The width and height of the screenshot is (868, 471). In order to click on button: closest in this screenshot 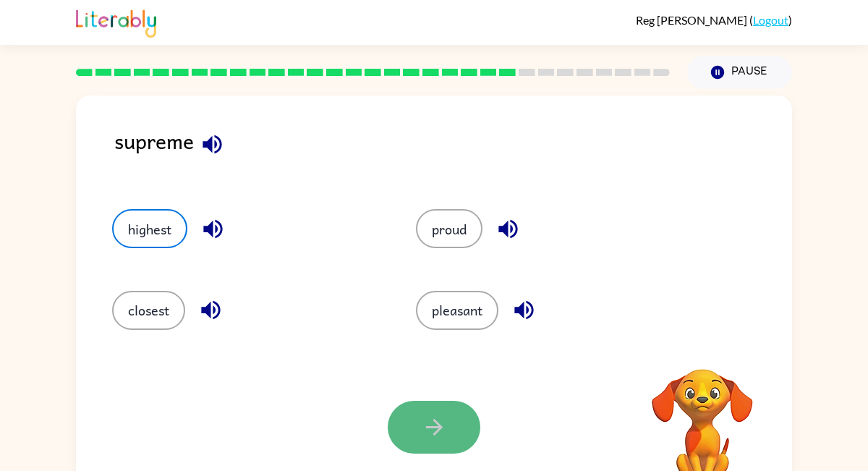, I will do `click(149, 311)`.